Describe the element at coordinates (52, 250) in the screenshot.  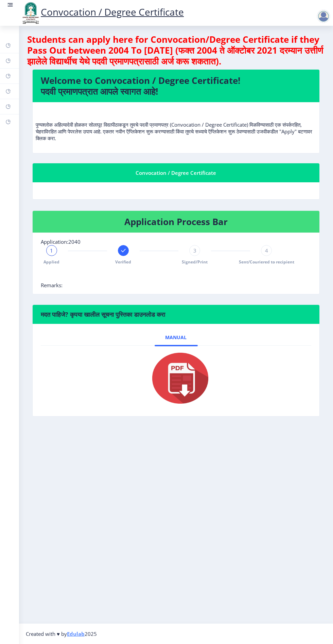
I see `span: 1` at that location.